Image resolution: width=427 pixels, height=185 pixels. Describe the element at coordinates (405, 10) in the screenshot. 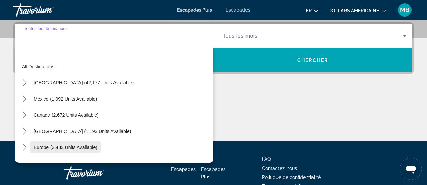

I see `button: Menu utilisateur` at that location.